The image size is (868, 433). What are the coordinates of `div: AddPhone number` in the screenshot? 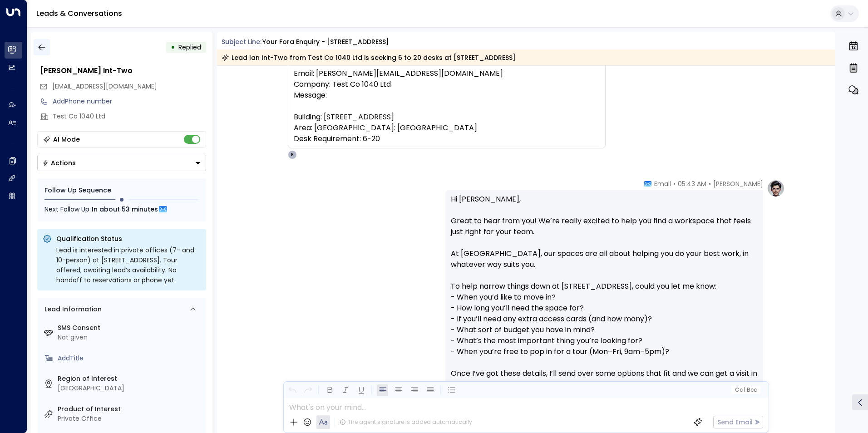 It's located at (129, 101).